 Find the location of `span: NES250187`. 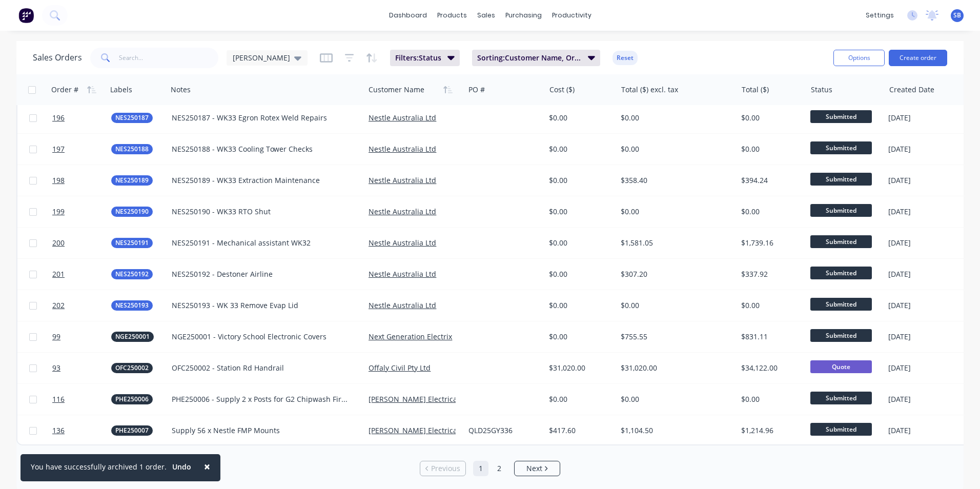

span: NES250187 is located at coordinates (131, 118).